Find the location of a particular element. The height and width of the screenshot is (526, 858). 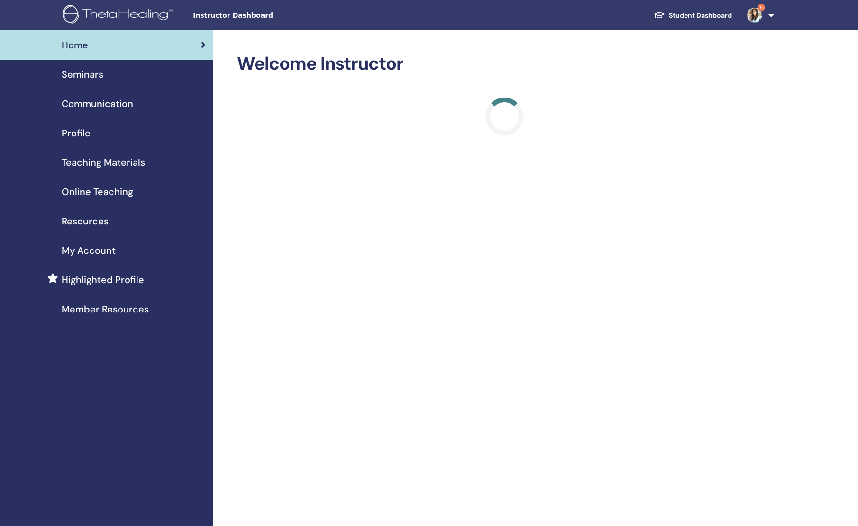

span: Profile is located at coordinates (76, 133).